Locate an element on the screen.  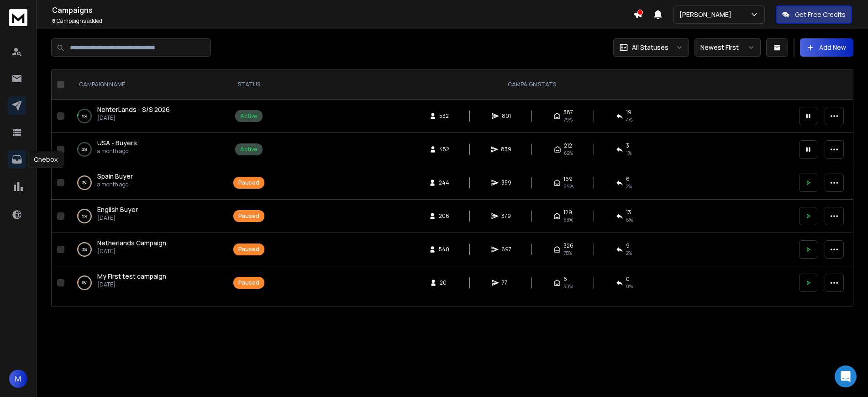
p: Campaigns added is located at coordinates (343, 21).